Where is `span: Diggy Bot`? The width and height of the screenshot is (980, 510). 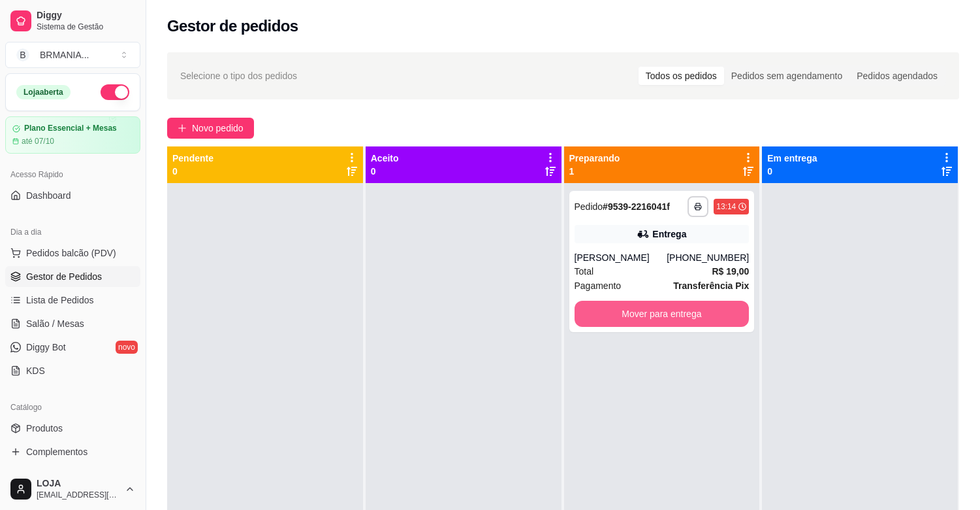
span: Diggy Bot is located at coordinates (46, 347).